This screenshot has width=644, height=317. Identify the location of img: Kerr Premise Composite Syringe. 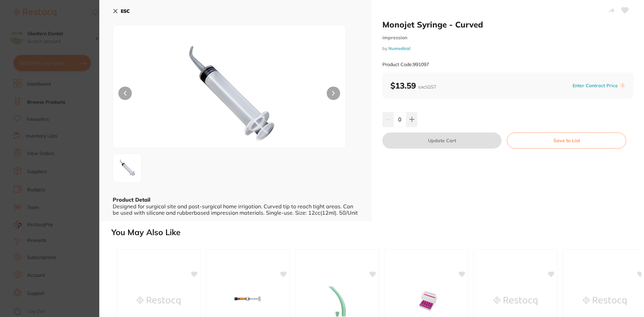
(248, 299).